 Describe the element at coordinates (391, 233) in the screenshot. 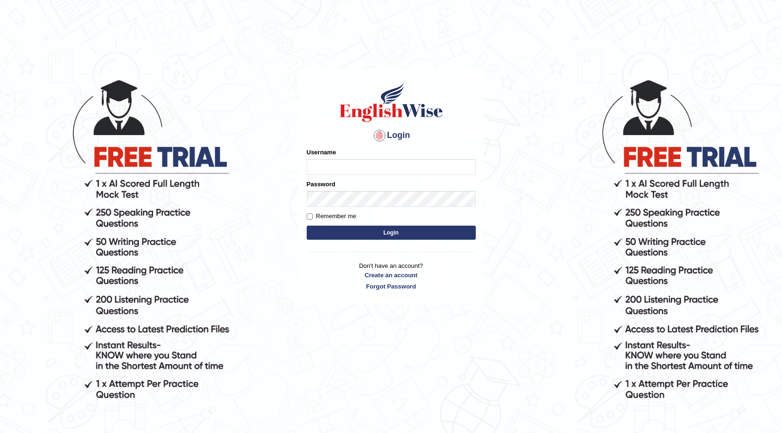

I see `button: Login` at that location.